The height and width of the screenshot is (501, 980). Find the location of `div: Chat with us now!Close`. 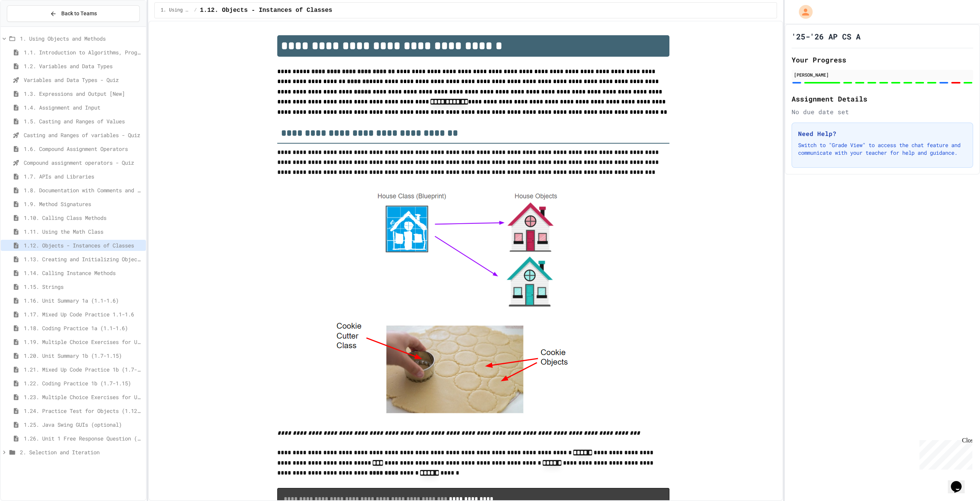

div: Chat with us now!Close is located at coordinates (28, 26).